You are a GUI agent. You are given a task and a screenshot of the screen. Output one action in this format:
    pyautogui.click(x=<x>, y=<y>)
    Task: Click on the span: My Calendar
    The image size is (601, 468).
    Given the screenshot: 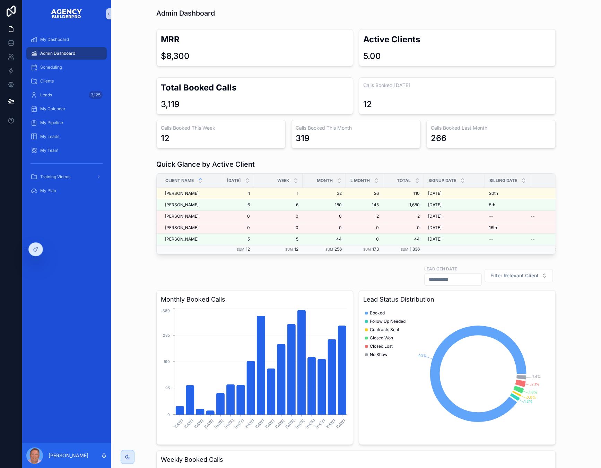 What is the action you would take?
    pyautogui.click(x=53, y=109)
    